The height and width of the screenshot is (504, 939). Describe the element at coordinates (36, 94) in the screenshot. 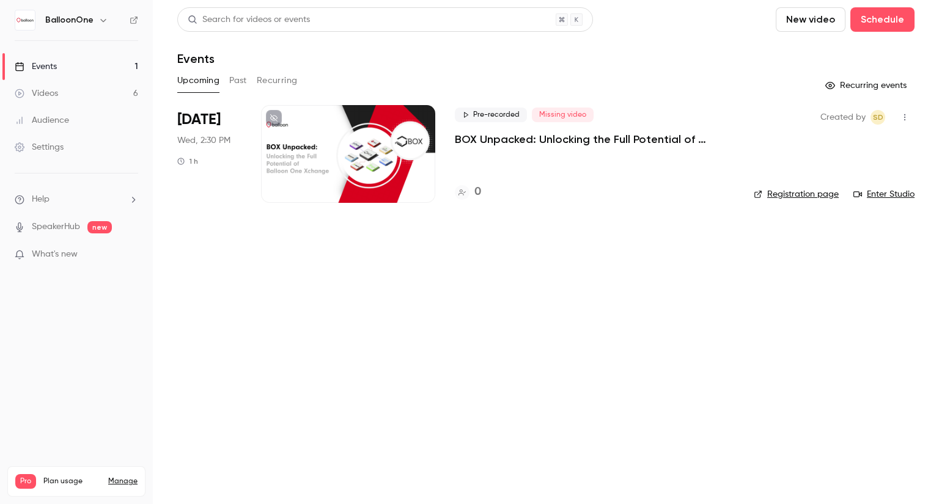

I see `div: Videos` at that location.